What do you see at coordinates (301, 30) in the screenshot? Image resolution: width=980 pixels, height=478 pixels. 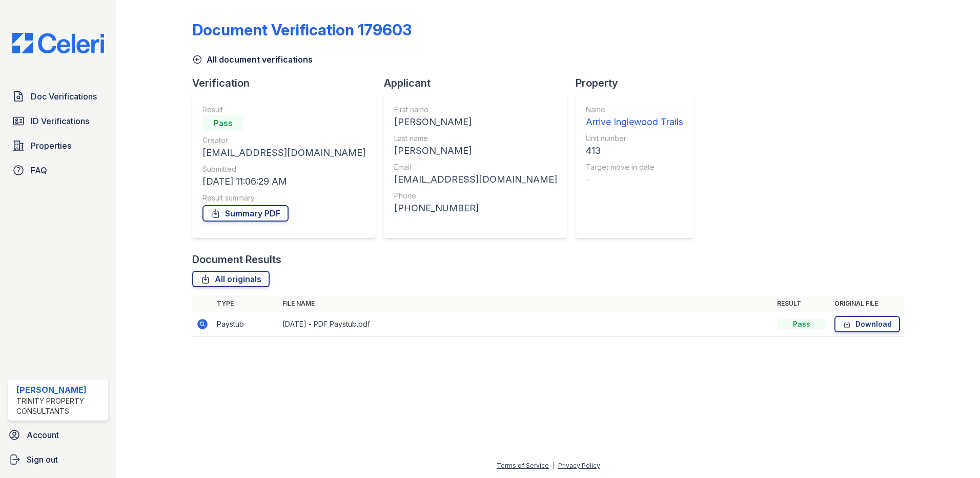 I see `div: Document Verification 179603` at bounding box center [301, 30].